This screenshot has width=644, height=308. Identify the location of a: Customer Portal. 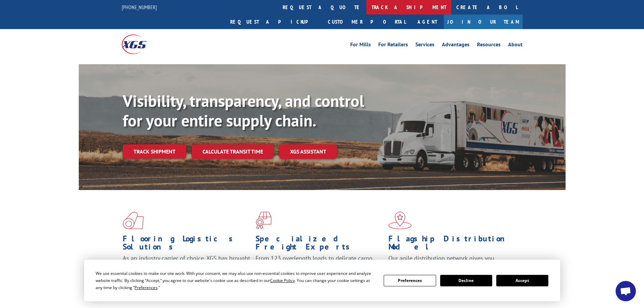
(367, 22).